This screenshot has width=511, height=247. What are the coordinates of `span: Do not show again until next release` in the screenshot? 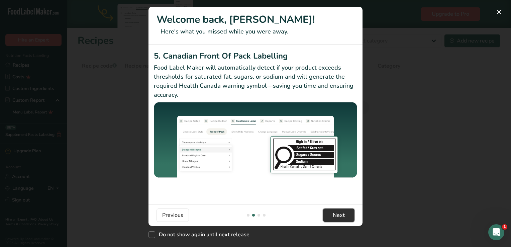 It's located at (202, 234).